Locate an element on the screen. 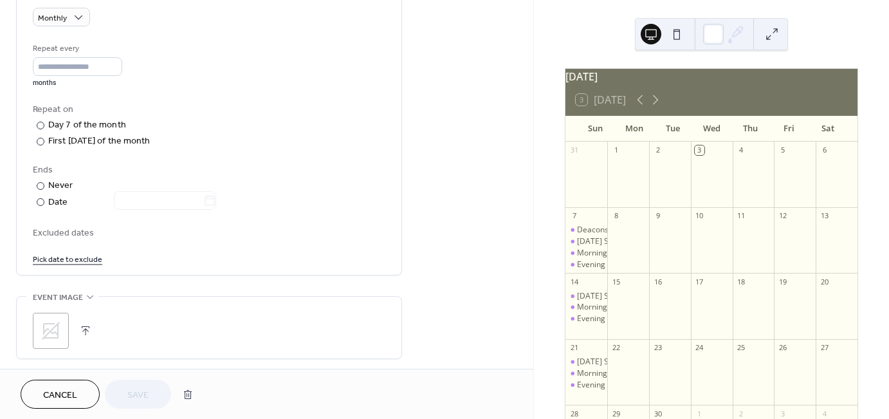 This screenshot has width=889, height=419. div: 18 is located at coordinates (741, 281).